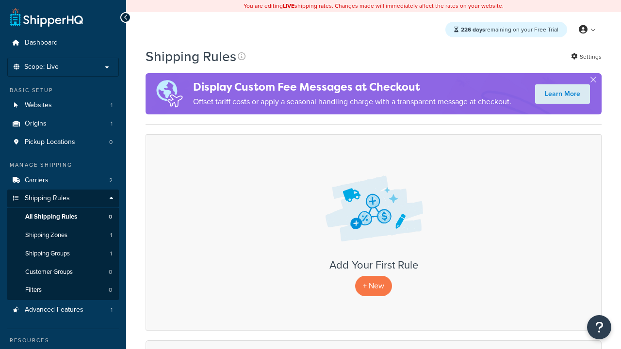 This screenshot has width=621, height=349. What do you see at coordinates (48, 254) in the screenshot?
I see `span: Shipping Groups` at bounding box center [48, 254].